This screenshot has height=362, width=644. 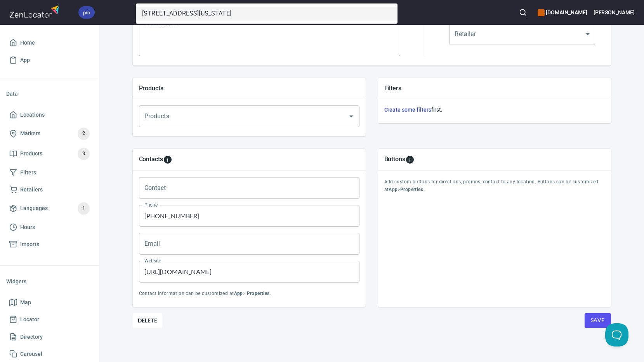 I want to click on div: pro, so click(x=87, y=13).